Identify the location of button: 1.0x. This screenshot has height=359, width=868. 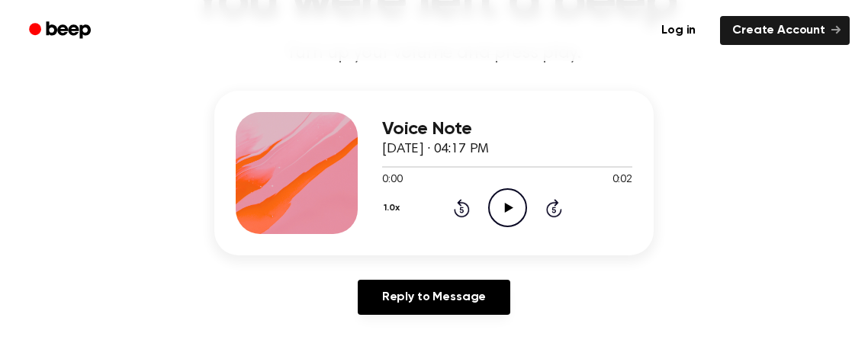
(394, 208).